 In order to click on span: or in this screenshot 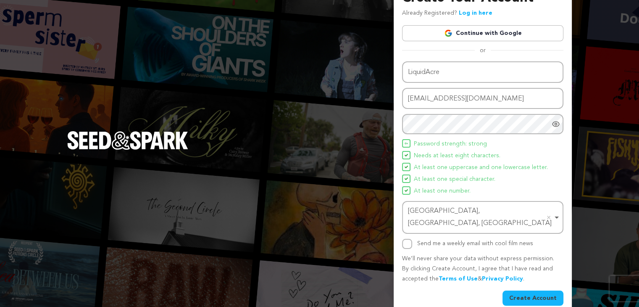, I will do `click(483, 50)`.